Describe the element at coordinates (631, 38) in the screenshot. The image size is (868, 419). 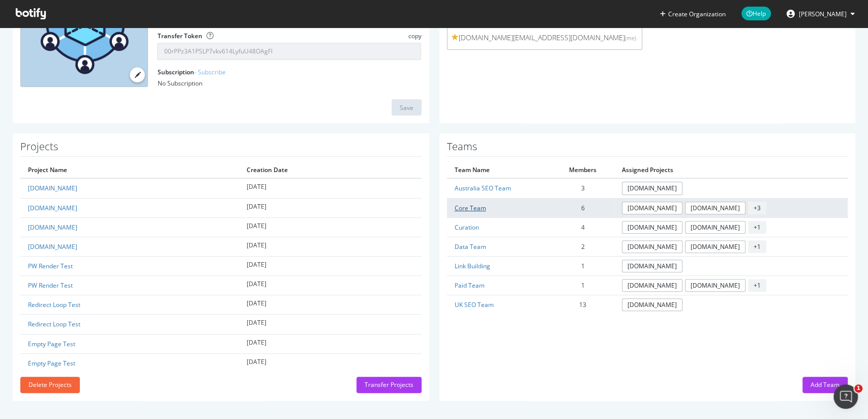
I see `small: (me)` at that location.